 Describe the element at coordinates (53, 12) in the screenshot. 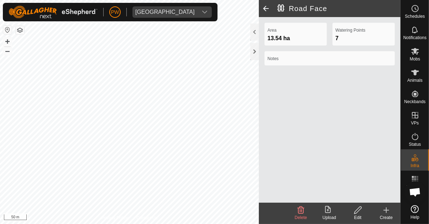

I see `img: Gallagher Logo` at that location.